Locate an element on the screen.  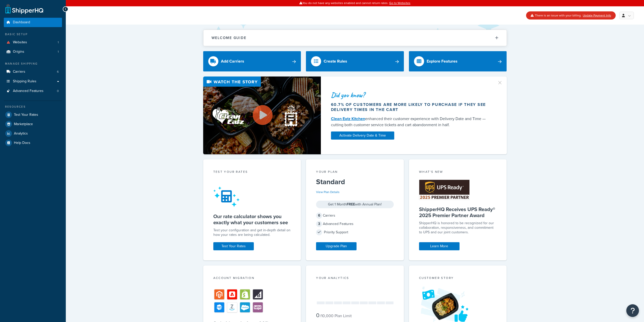
h5: Our rate calculator shows you exactly what your customers see is located at coordinates (252, 219).